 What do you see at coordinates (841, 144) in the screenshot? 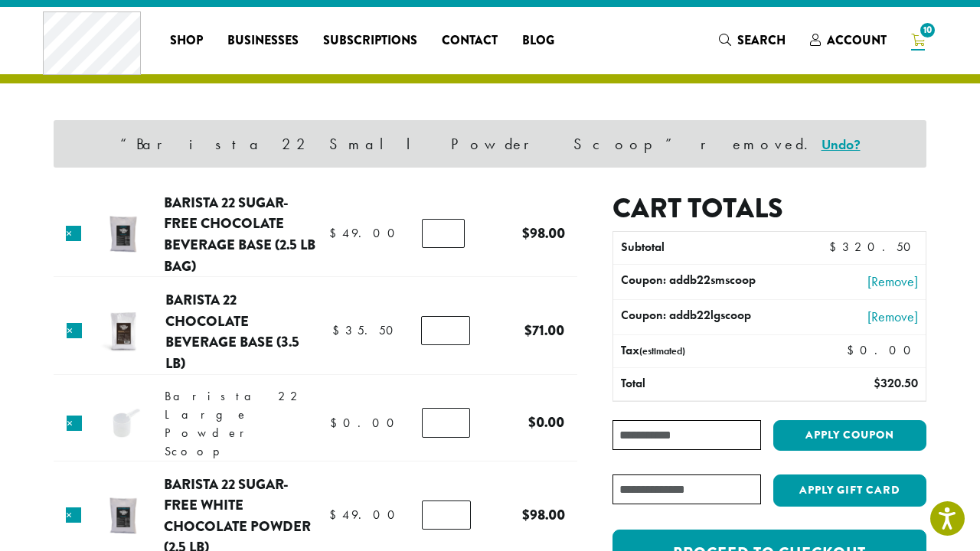
I see `a: Undo?` at bounding box center [841, 144].